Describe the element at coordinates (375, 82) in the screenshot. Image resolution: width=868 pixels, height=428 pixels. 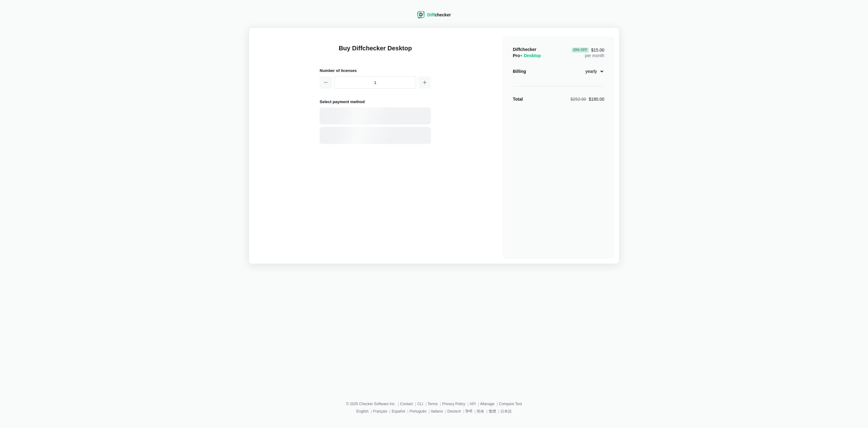
I see `input: 1` at that location.